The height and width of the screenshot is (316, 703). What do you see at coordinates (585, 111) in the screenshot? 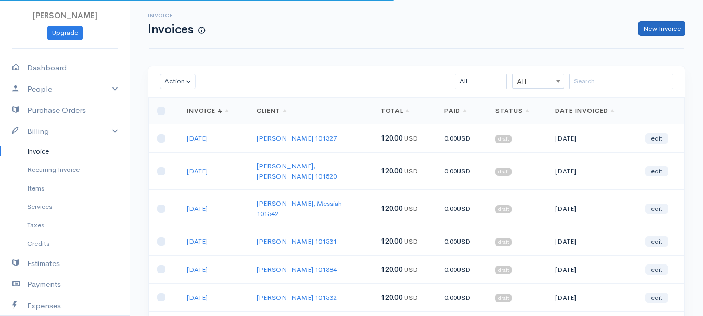
I see `a: Date Invoiced` at bounding box center [585, 111].